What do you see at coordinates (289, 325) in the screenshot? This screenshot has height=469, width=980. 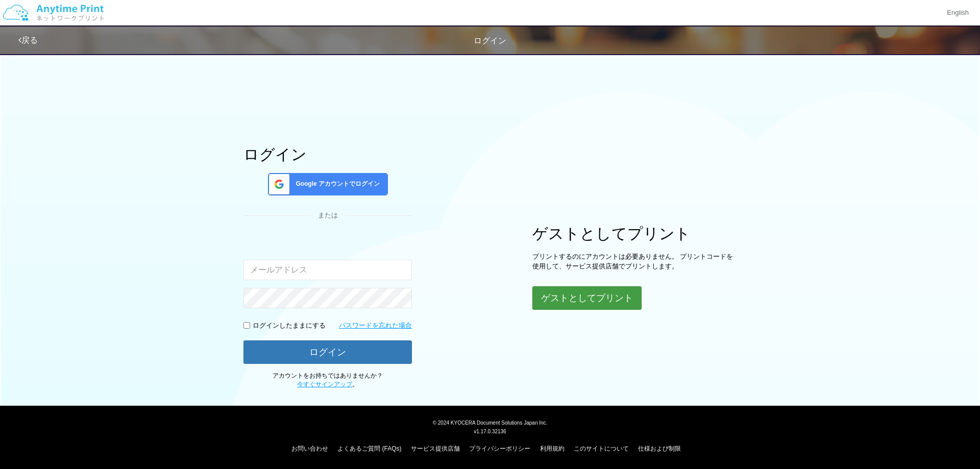 I see `p: ログインしたままにする` at bounding box center [289, 325].